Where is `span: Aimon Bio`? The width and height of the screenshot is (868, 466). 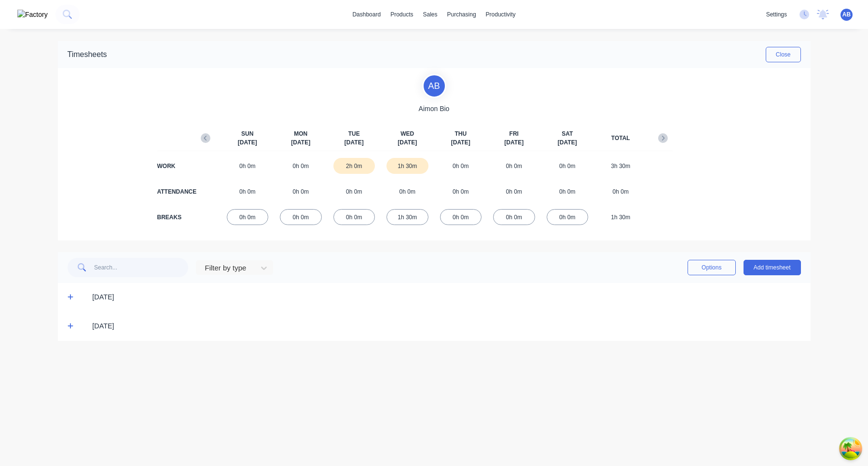
span: Aimon Bio is located at coordinates (434, 108).